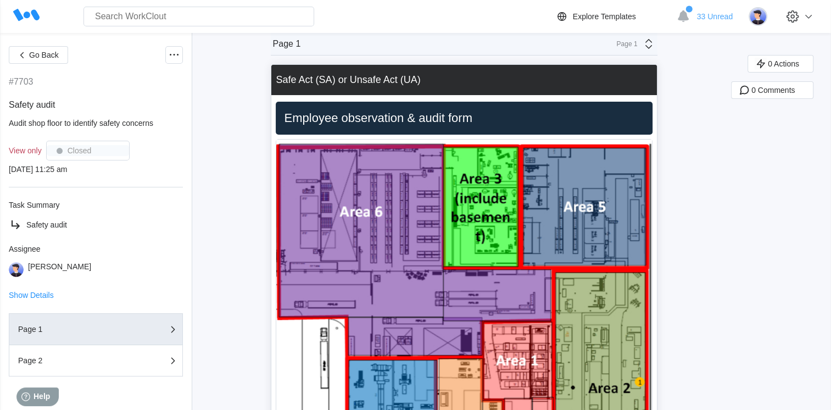  Describe the element at coordinates (38, 55) in the screenshot. I see `button: Go Back` at that location.